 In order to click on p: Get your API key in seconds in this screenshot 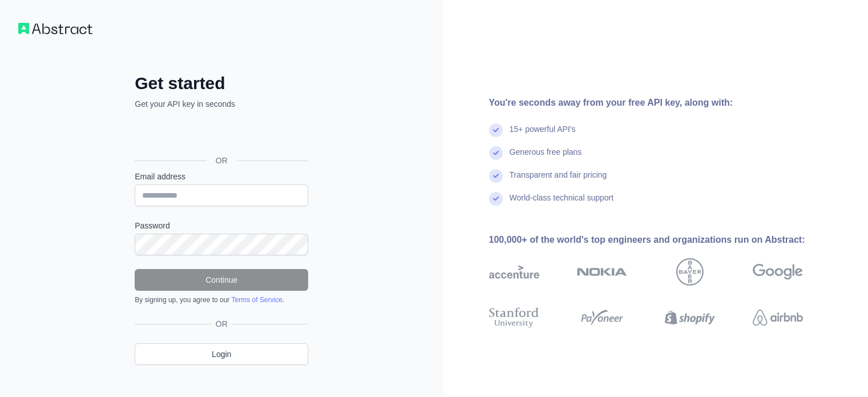, I will do `click(222, 104)`.